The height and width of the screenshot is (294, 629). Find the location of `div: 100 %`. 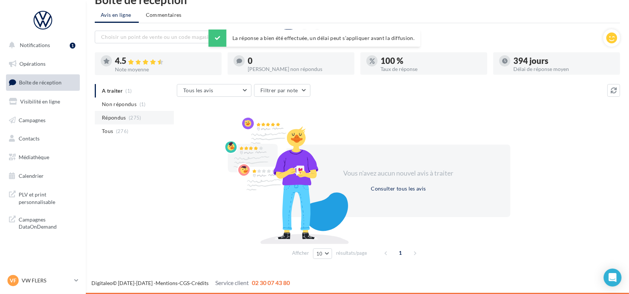

div: 100 % is located at coordinates (431, 61).